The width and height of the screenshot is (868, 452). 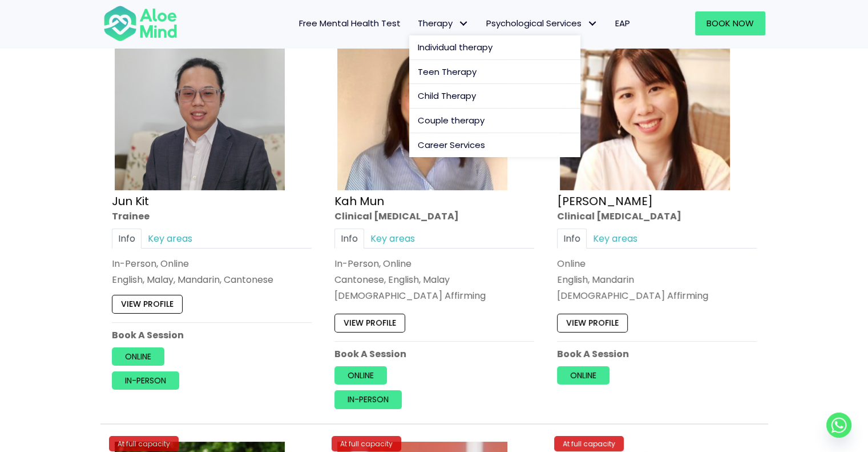 What do you see at coordinates (455, 47) in the screenshot?
I see `span: Individual therapy` at bounding box center [455, 47].